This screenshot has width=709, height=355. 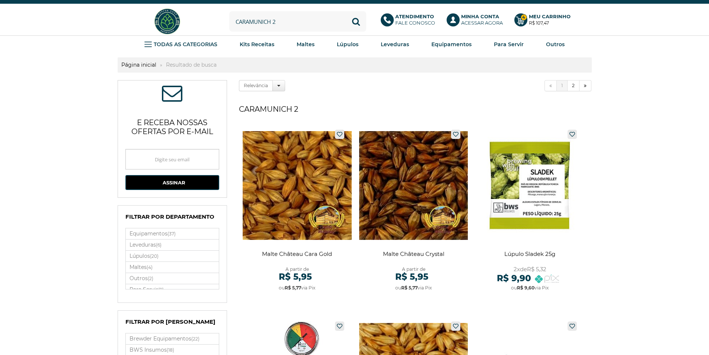 I want to click on strong: Maltes, so click(x=306, y=44).